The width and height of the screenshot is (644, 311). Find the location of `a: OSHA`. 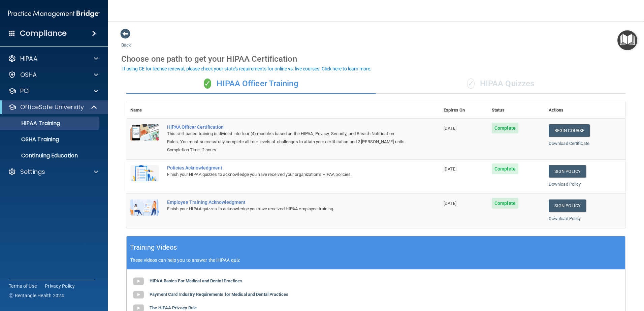

a: OSHA is located at coordinates (53, 75).